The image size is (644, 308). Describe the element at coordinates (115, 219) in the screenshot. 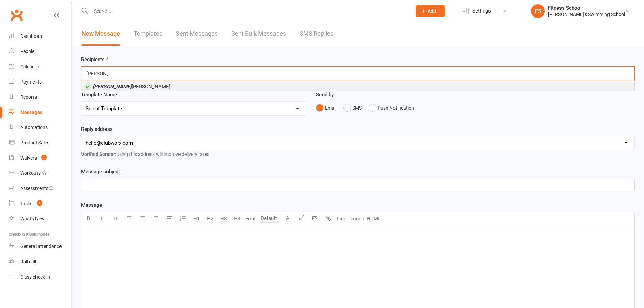

I see `span: U` at that location.